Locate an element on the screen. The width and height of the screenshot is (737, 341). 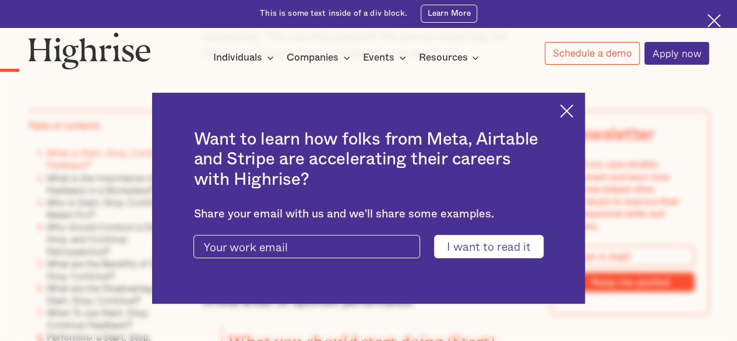
a: Apply now is located at coordinates (677, 53).